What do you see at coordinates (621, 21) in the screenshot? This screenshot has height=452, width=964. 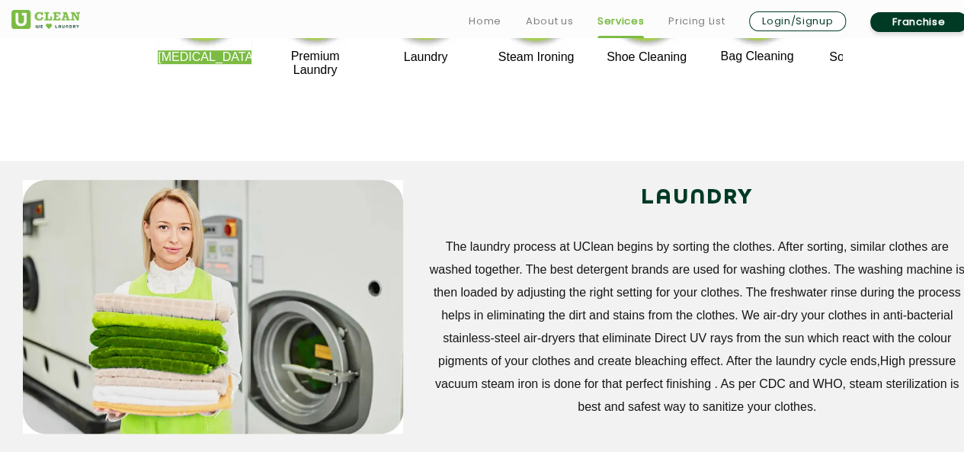 I see `a: Services` at bounding box center [621, 21].